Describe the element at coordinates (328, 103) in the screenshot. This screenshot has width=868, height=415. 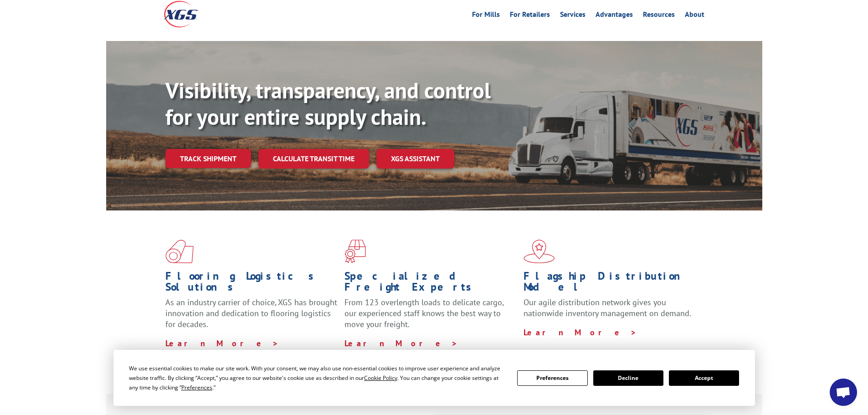
I see `b: Visibility, transparency, and control for your entire supply chain.` at that location.